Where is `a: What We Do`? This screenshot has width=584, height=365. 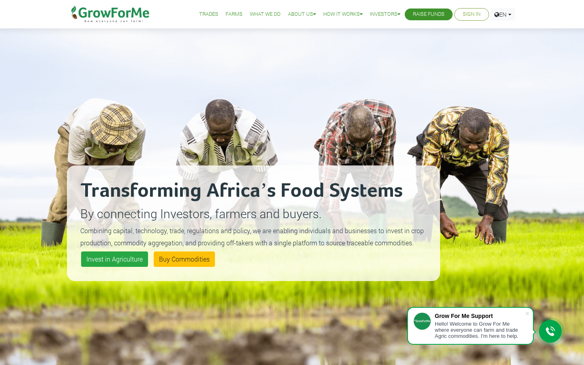 a: What We Do is located at coordinates (265, 14).